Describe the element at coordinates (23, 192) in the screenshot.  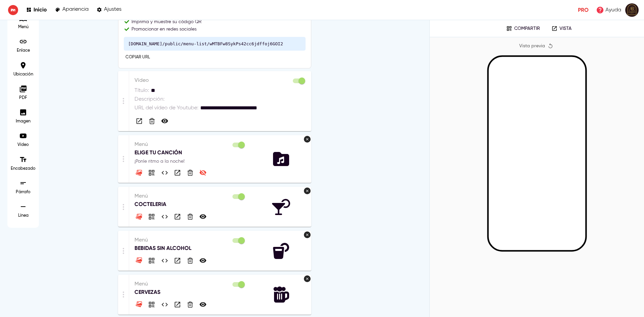
I see `p: Párrafo` at that location.